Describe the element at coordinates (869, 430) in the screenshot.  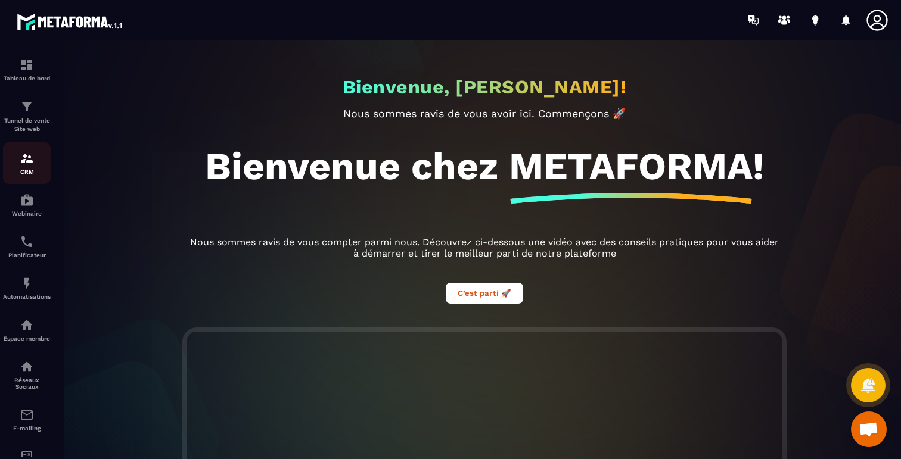
I see `div: Ouvrir le chat` at that location.